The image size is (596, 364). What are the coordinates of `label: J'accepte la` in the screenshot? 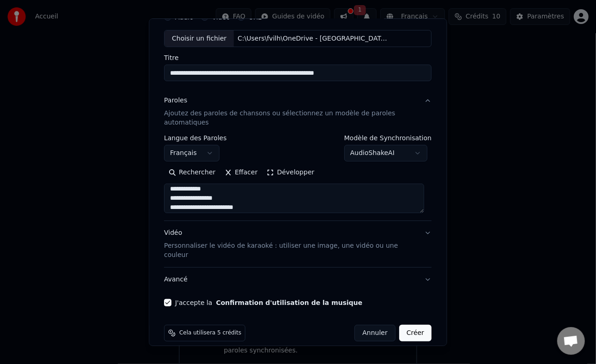 It's located at (269, 303).